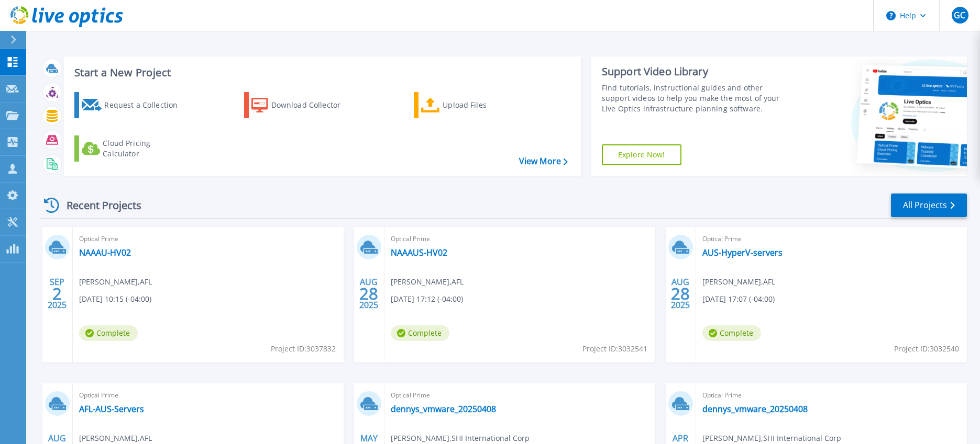 This screenshot has width=980, height=444. I want to click on a: Cloud Pricing Calculator, so click(132, 148).